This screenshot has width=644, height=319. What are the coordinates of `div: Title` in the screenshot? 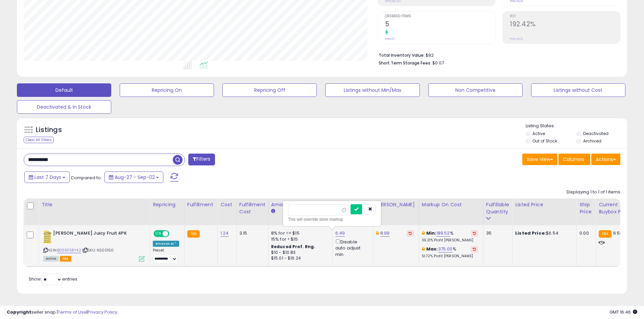 It's located at (94, 205).